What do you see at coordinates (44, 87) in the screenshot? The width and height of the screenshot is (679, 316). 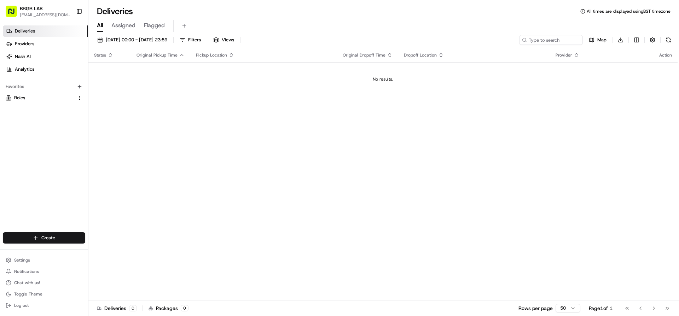 I see `div: Favorites` at bounding box center [44, 87].